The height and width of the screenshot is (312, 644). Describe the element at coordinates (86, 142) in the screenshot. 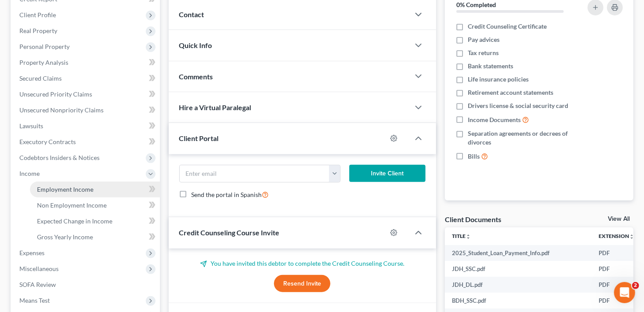

I see `a: Executory Contracts` at that location.